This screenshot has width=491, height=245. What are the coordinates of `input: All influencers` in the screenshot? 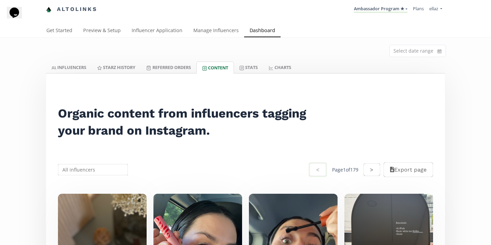 It's located at (93, 169).